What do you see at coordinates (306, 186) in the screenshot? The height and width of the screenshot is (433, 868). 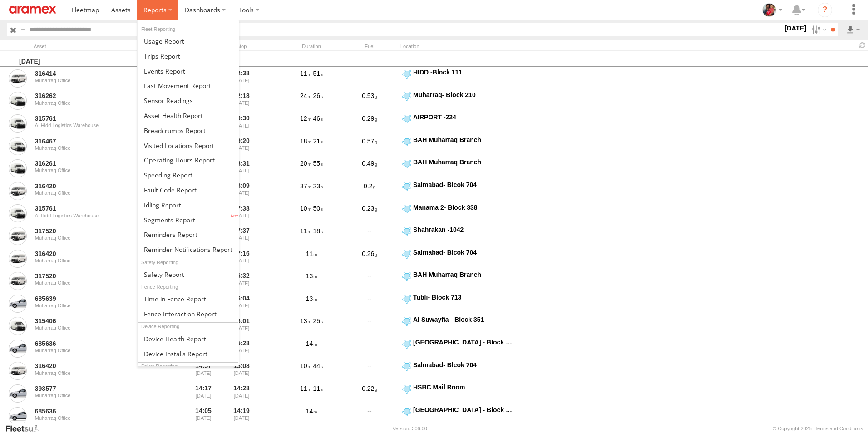 I see `span: 37` at bounding box center [306, 186].